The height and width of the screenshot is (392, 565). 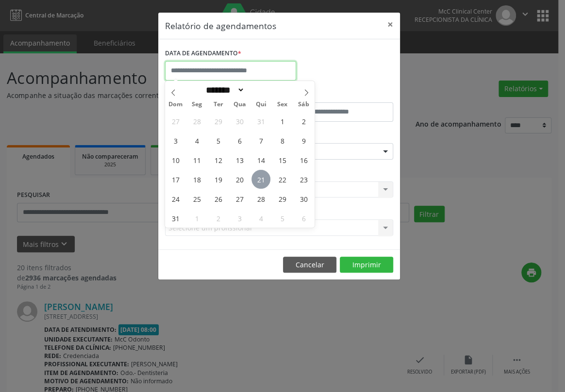 What do you see at coordinates (261, 218) in the screenshot?
I see `span: Setembro 4, 2025` at bounding box center [261, 218].